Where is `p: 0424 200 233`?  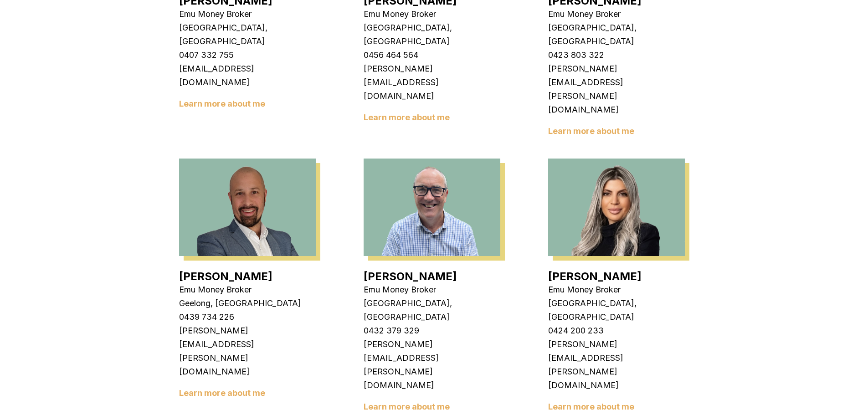
p: 0424 200 233 is located at coordinates (617, 331).